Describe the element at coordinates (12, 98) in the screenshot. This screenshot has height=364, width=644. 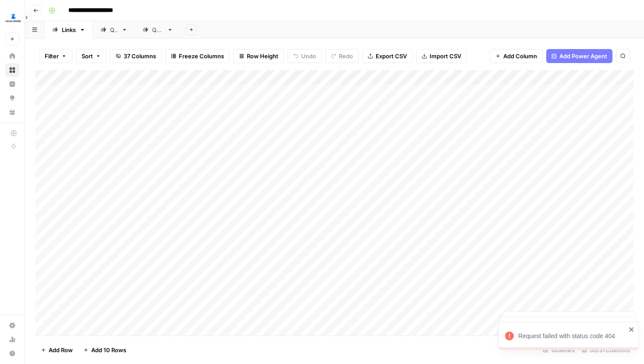
I see `a: Opportunities` at that location.